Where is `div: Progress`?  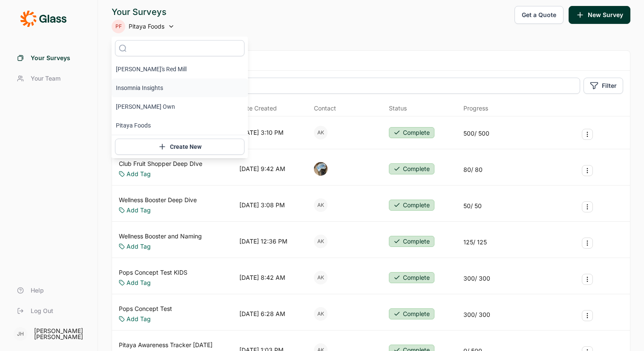
div: Progress is located at coordinates (476, 109).